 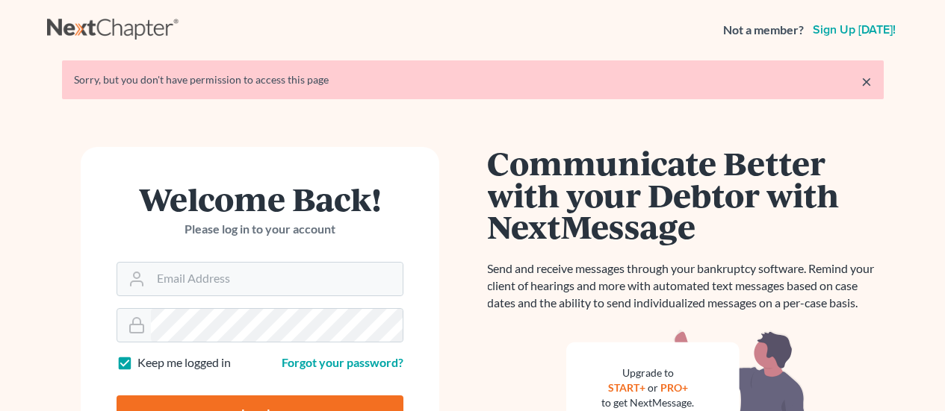 What do you see at coordinates (260, 199) in the screenshot?
I see `h1: Welcome Back!` at bounding box center [260, 199].